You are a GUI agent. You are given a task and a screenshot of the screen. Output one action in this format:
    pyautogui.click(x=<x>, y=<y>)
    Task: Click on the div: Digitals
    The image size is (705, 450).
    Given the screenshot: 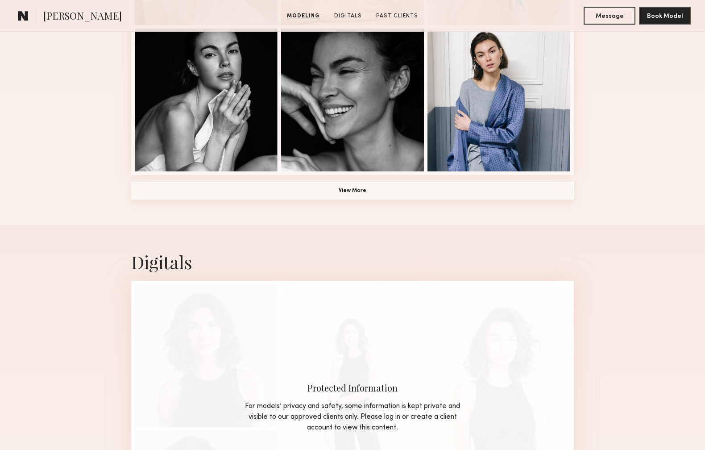 What is the action you would take?
    pyautogui.click(x=353, y=261)
    